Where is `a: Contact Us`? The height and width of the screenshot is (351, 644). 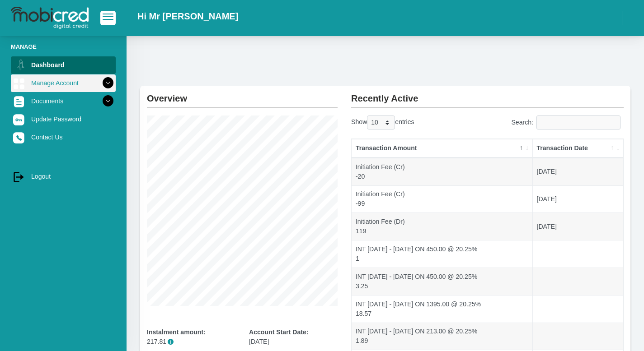 a: Contact Us is located at coordinates (63, 137).